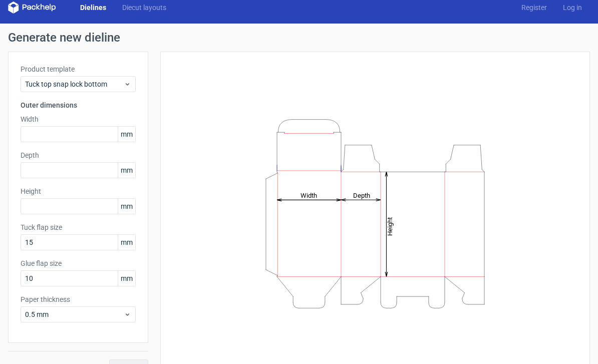  What do you see at coordinates (534, 8) in the screenshot?
I see `a: Register` at bounding box center [534, 8].